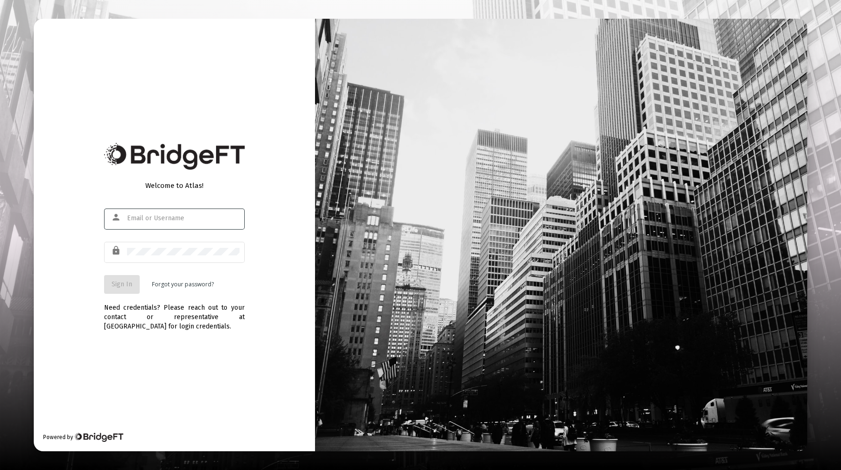 Image resolution: width=841 pixels, height=470 pixels. Describe the element at coordinates (83, 438) in the screenshot. I see `div: Powered by` at that location.